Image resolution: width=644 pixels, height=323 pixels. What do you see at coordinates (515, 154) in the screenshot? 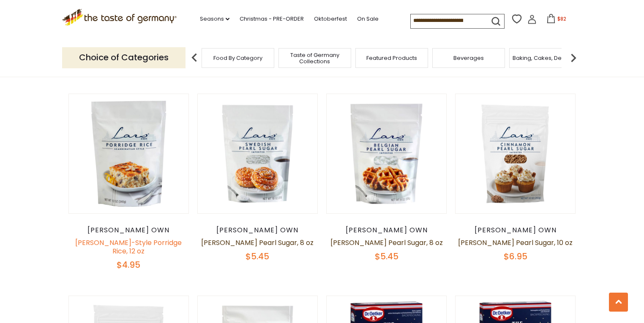
I see `img: Lars Cinnamon Pearl Sugar, 10 oz` at bounding box center [515, 154].